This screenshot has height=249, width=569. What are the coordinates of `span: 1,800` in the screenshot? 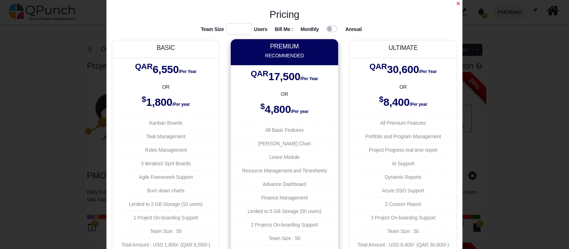 It's located at (159, 102).